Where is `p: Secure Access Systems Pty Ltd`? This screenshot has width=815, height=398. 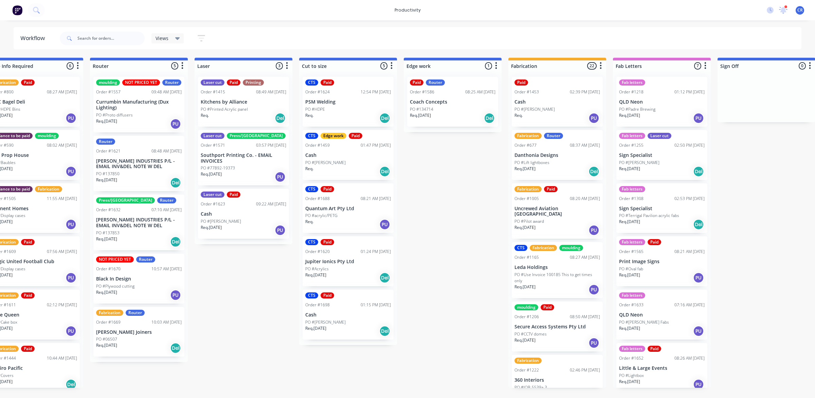 p: Secure Access Systems Pty Ltd is located at coordinates (557, 327).